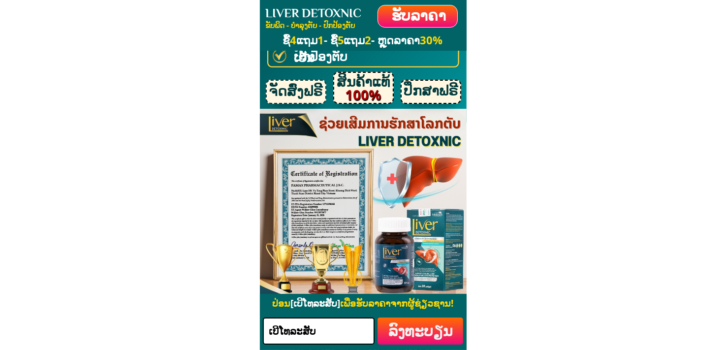  What do you see at coordinates (293, 40) in the screenshot?
I see `span: 4` at bounding box center [293, 40].